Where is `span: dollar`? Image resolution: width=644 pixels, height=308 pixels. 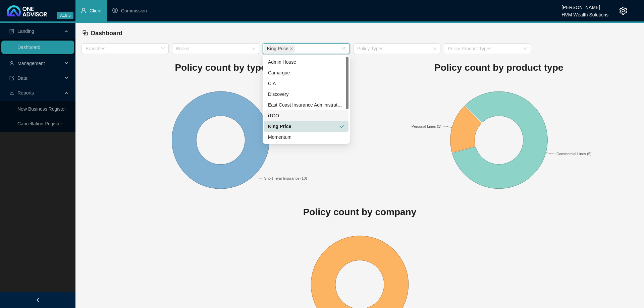
span: dollar is located at coordinates (115, 10).